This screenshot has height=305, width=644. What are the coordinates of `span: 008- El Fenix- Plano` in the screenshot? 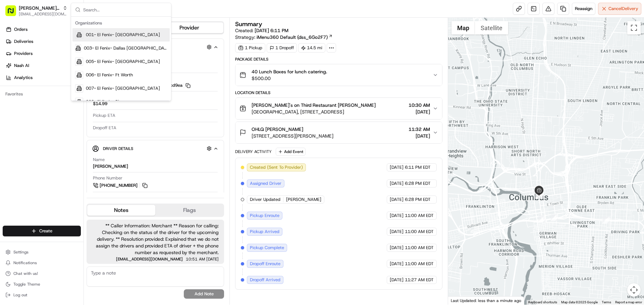 It's located at (106, 102).